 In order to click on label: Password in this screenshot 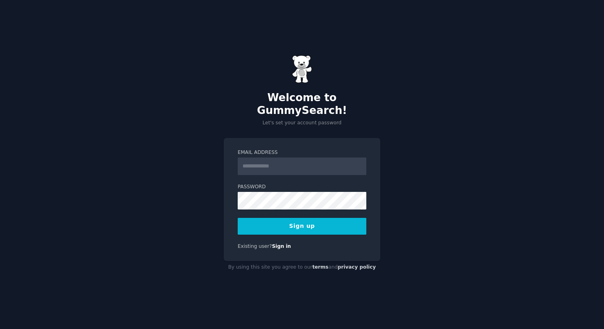, I will do `click(302, 187)`.